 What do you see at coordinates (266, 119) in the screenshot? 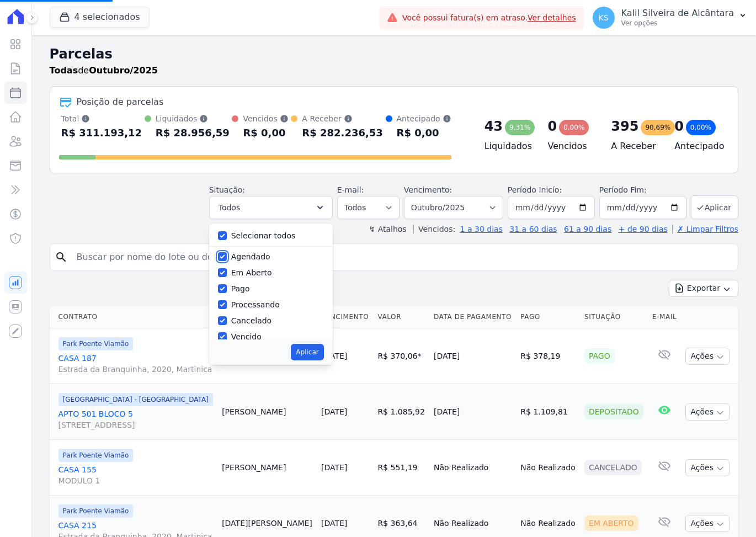
I see `div: Vencidos` at bounding box center [266, 119].